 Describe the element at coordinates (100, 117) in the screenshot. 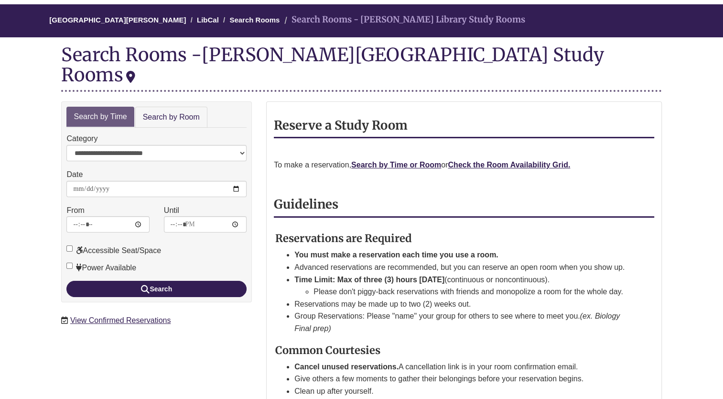

I see `a: Search by Time` at that location.